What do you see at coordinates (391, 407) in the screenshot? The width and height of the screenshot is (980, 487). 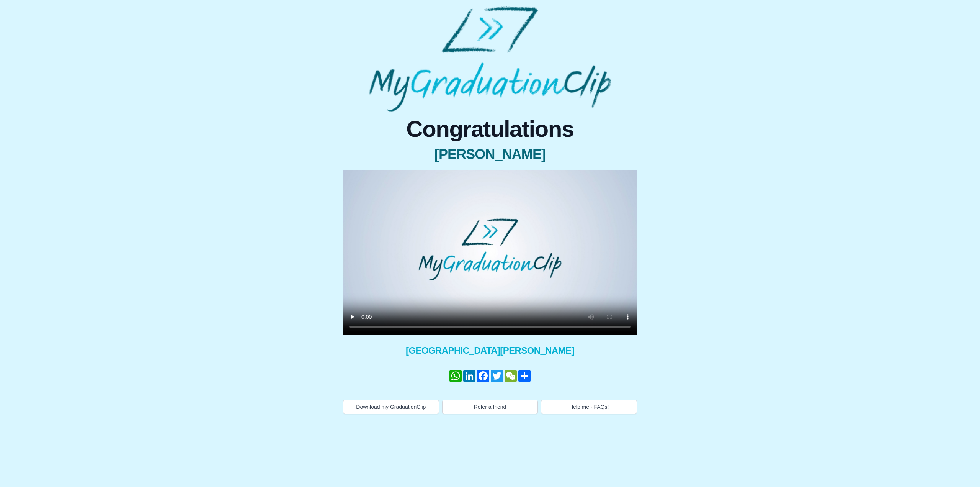 I see `button: Download my GraduationClip` at bounding box center [391, 407].